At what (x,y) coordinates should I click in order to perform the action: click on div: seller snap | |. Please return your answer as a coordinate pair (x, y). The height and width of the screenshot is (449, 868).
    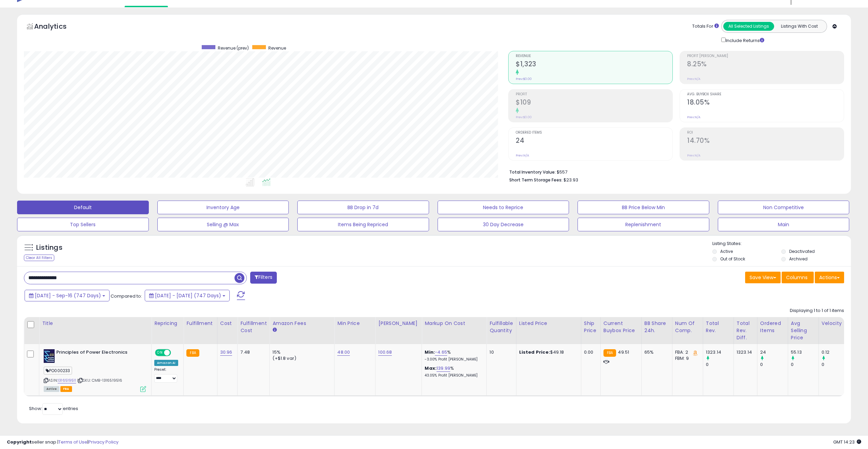
    Looking at the image, I should click on (62, 442).